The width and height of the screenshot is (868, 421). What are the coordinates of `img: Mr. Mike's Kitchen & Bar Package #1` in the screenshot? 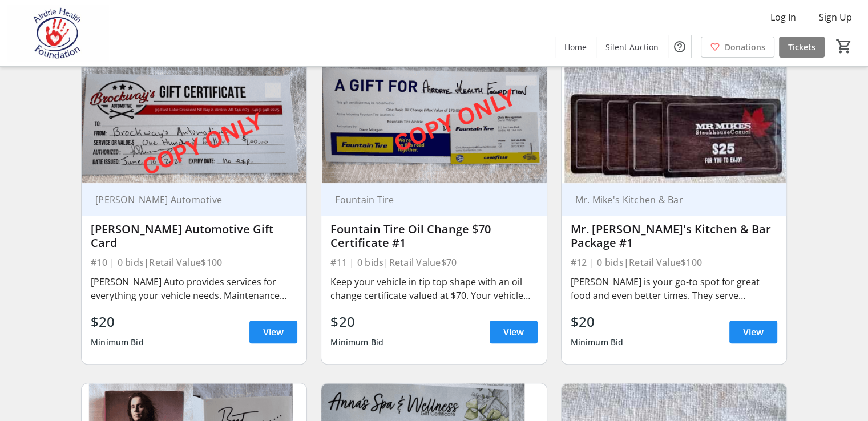 It's located at (674, 120).